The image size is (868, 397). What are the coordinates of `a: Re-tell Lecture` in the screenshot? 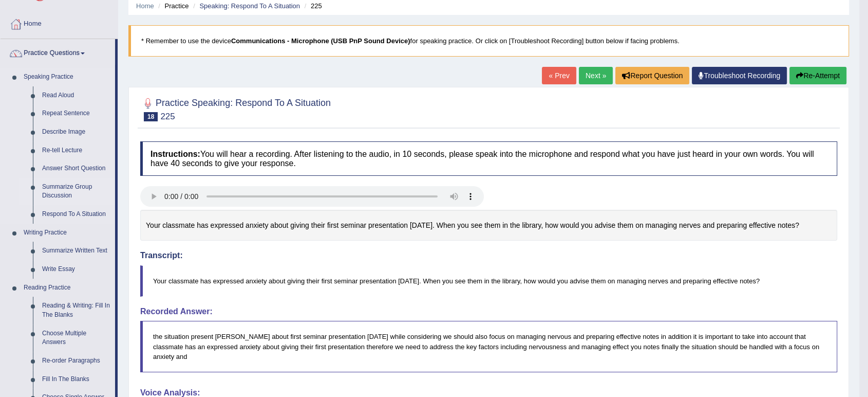 It's located at (76, 150).